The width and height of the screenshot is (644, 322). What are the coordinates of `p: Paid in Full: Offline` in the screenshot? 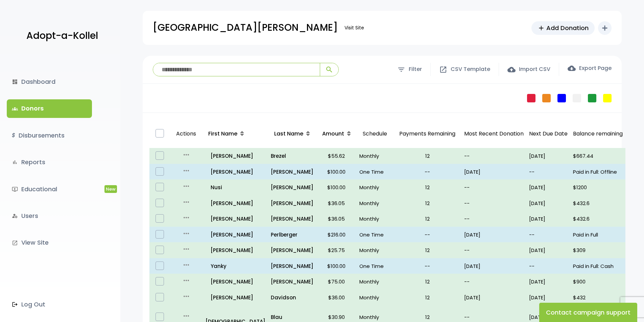 It's located at (598, 172).